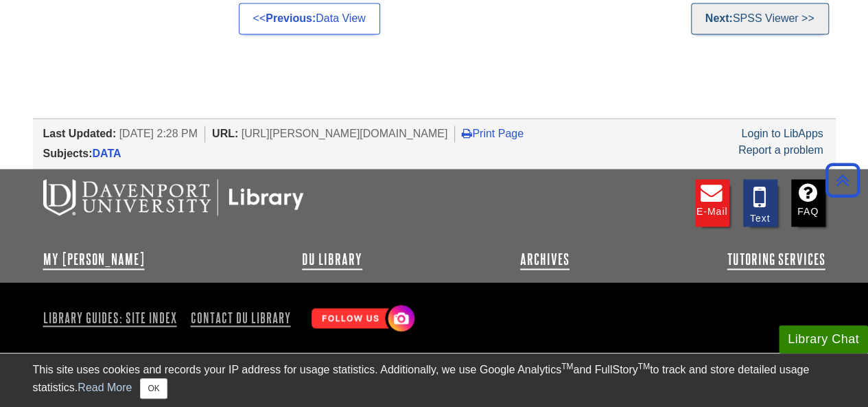 This screenshot has height=407, width=868. I want to click on a: Print Page, so click(492, 133).